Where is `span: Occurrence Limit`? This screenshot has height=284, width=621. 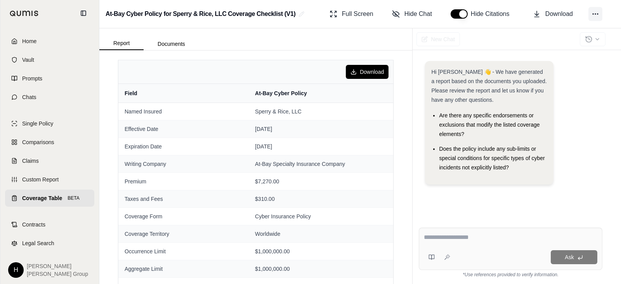
span: Occurrence Limit is located at coordinates (184, 251).